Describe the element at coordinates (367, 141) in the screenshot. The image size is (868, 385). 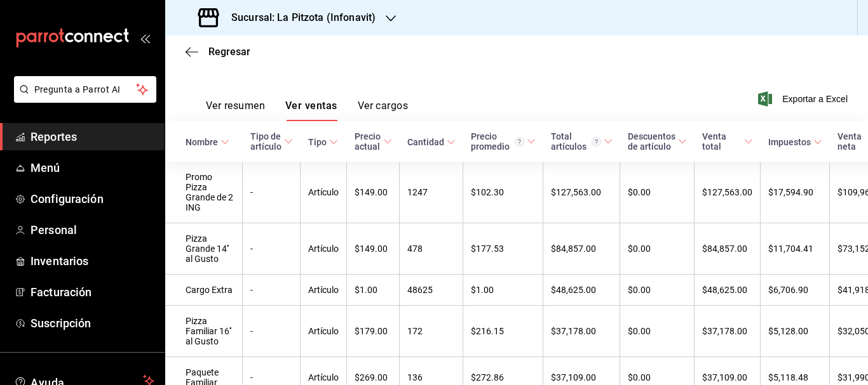
I see `div: Precio actual` at that location.